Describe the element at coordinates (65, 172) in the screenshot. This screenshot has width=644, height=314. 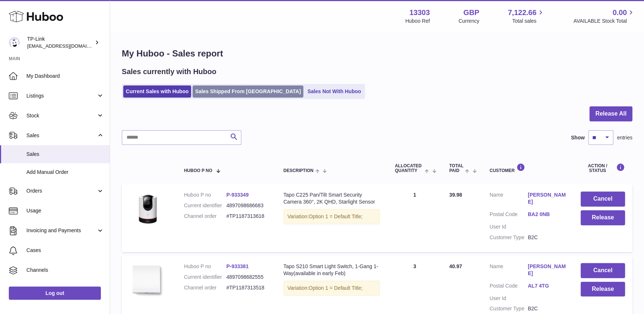
I see `span: Add Manual Order` at that location.